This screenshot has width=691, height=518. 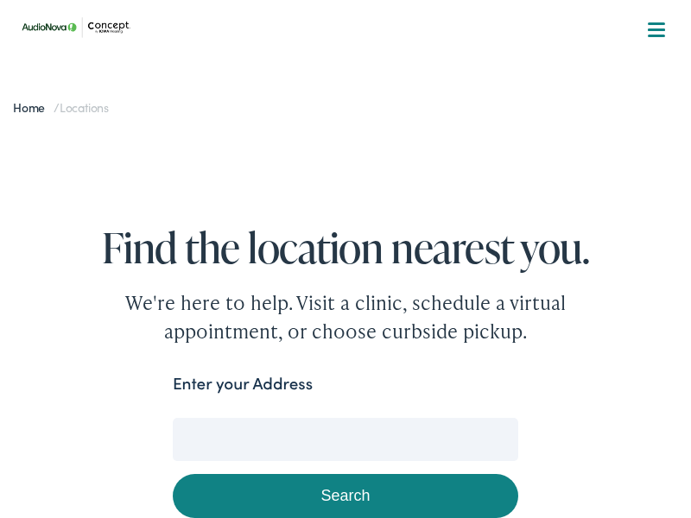 What do you see at coordinates (84, 107) in the screenshot?
I see `span: Locations` at bounding box center [84, 107].